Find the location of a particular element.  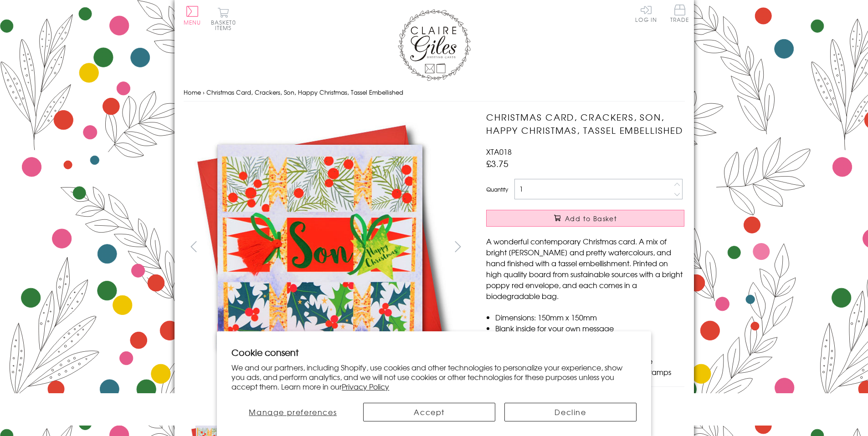

button: Basket0 items is located at coordinates (223, 19).